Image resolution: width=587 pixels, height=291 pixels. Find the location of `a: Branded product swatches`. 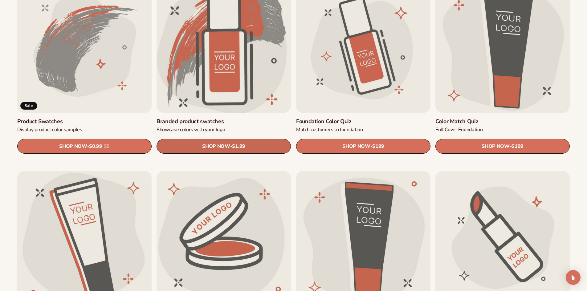

a: Branded product swatches is located at coordinates (224, 121).